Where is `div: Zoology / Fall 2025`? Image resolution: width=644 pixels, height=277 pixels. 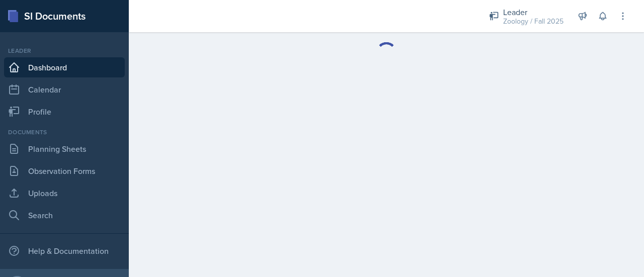 div: Zoology / Fall 2025 is located at coordinates (533, 21).